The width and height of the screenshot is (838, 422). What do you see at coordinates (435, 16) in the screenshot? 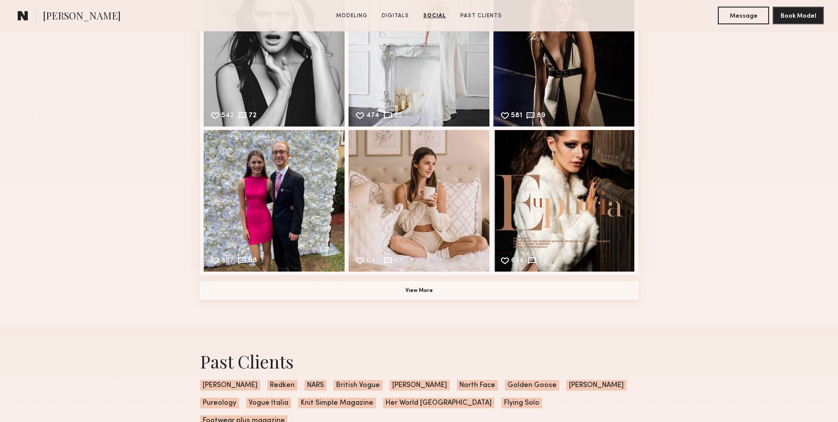
I see `a: Social` at bounding box center [435, 16].